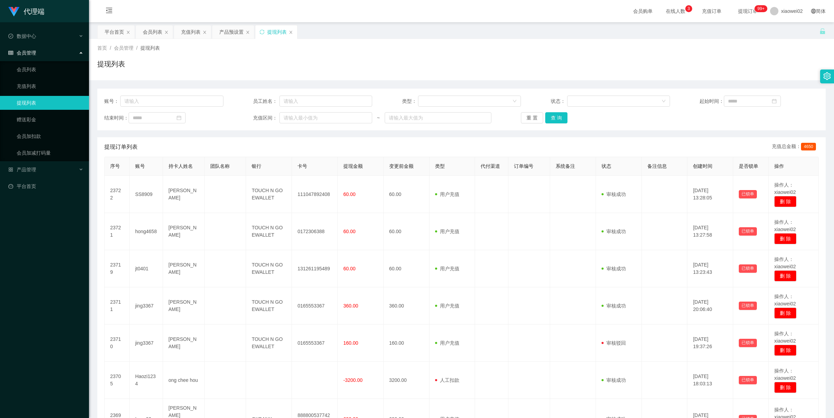  Describe the element at coordinates (813, 11) in the screenshot. I see `i: 图标: global` at that location.